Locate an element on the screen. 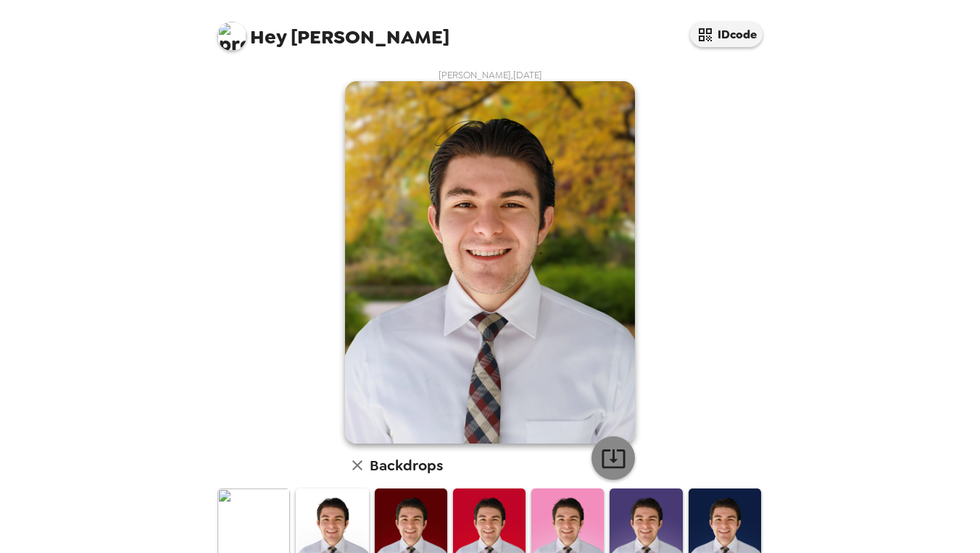  img: profile pic is located at coordinates (232, 36).